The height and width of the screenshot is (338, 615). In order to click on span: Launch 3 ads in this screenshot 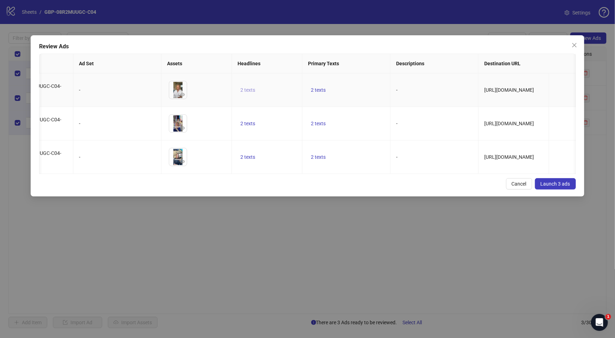, I will do `click(555, 184)`.